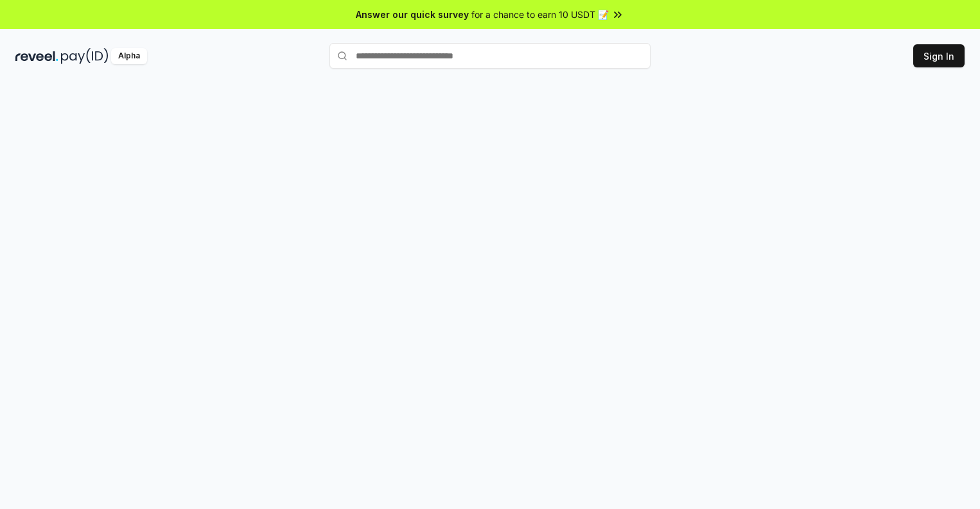  Describe the element at coordinates (85, 56) in the screenshot. I see `img: pay_id` at that location.